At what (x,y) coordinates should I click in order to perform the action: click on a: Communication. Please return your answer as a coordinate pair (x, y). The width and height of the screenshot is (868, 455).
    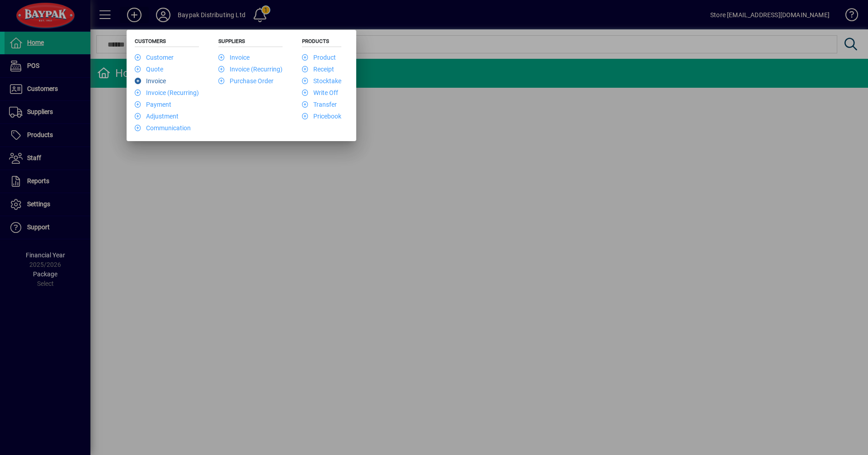
    Looking at the image, I should click on (163, 128).